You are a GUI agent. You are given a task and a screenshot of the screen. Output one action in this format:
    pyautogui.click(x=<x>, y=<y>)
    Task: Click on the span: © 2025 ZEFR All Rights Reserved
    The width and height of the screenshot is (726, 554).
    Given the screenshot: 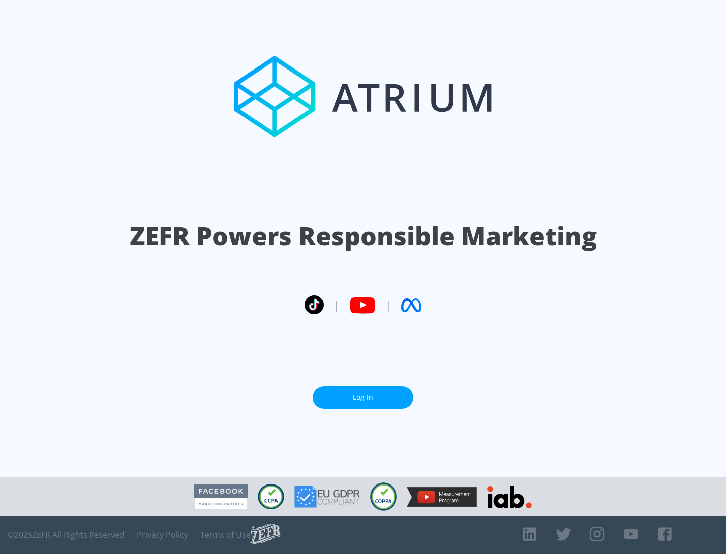 What is the action you would take?
    pyautogui.click(x=66, y=535)
    